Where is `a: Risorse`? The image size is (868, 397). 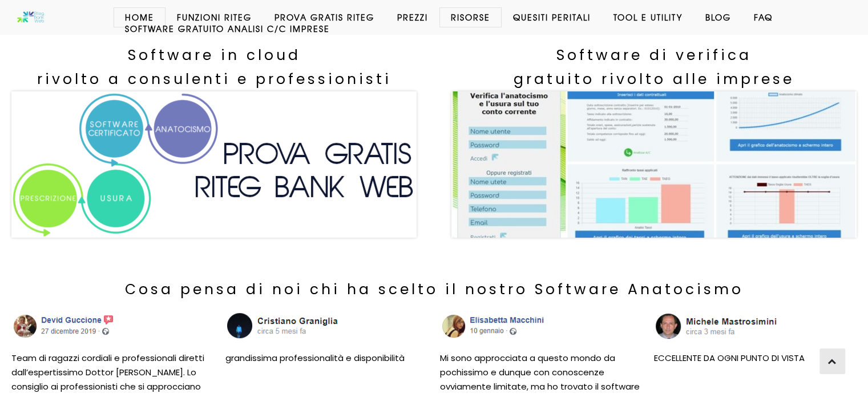
a: Risorse is located at coordinates (470, 17).